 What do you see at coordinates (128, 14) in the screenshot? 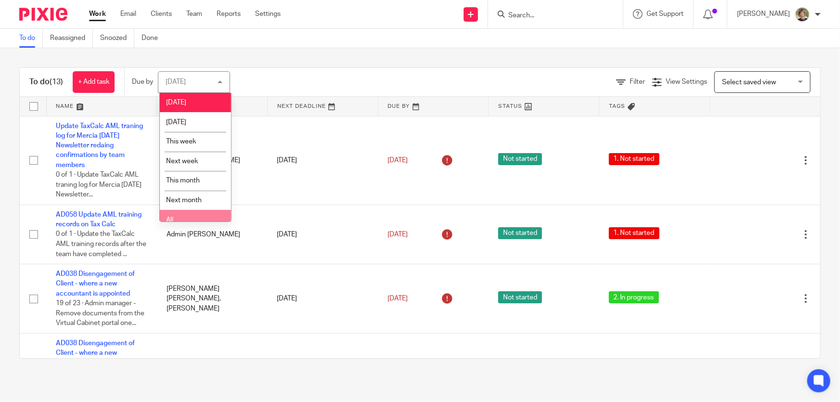
I see `a: Email` at bounding box center [128, 14].